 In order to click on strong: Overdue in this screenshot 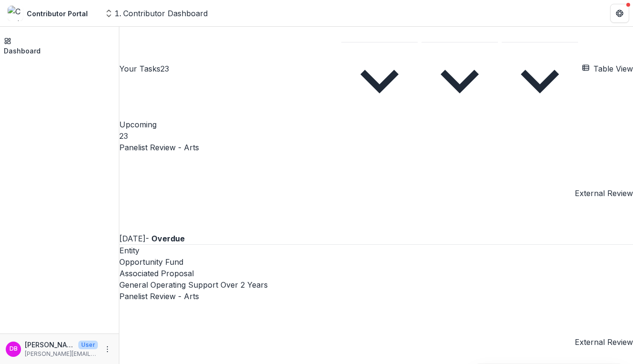, I will do `click(168, 239)`.